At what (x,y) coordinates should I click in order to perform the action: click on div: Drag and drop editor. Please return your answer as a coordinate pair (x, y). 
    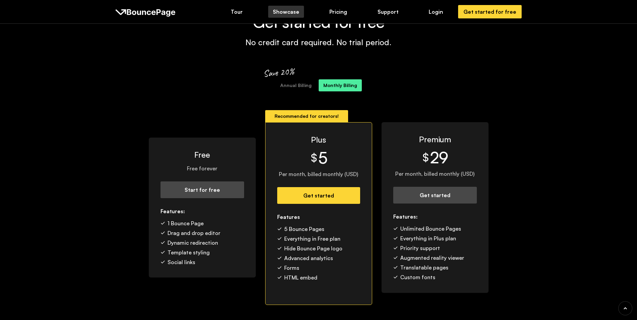
    Looking at the image, I should click on (194, 233).